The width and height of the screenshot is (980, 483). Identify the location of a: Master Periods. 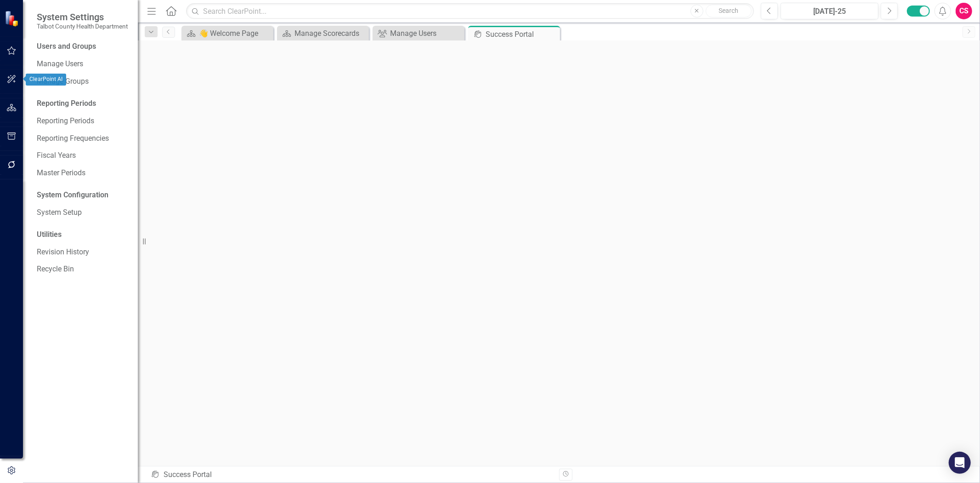
(83, 173).